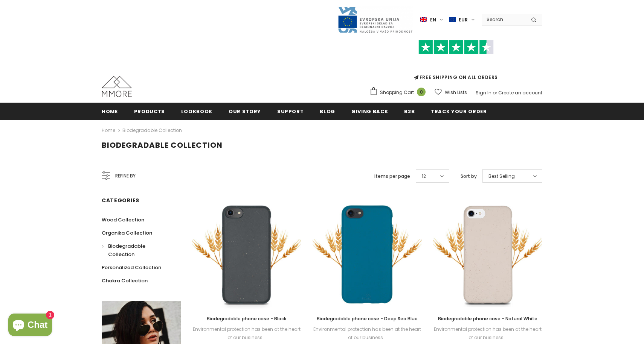 The image size is (644, 344). Describe the element at coordinates (127, 233) in the screenshot. I see `a: Organika Collection` at that location.